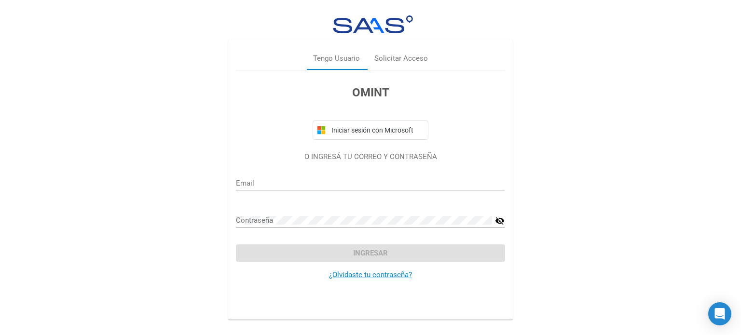 The width and height of the screenshot is (741, 335). What do you see at coordinates (371, 253) in the screenshot?
I see `span: Ingresar` at bounding box center [371, 253].